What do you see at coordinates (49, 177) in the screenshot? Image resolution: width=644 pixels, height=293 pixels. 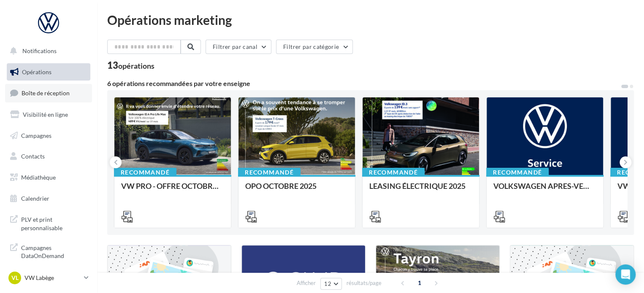 I see `a: Médiathèque` at bounding box center [49, 177].